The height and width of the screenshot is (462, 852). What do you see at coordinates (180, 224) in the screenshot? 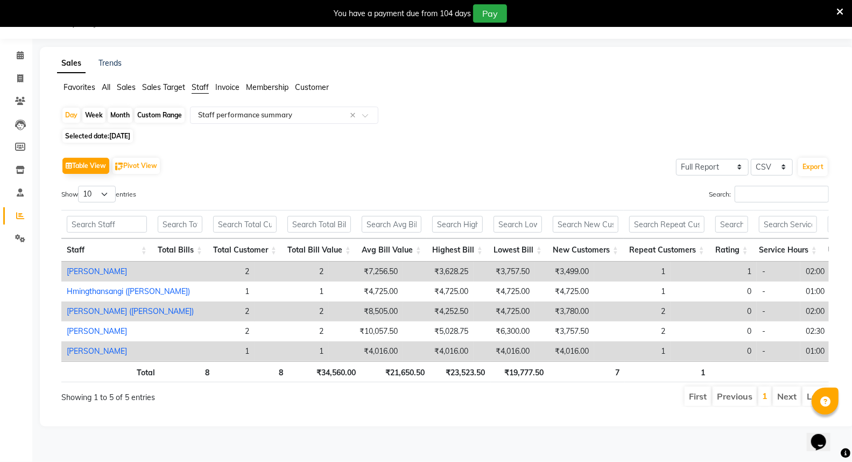
I see `input: Search Total Bills` at bounding box center [180, 224].